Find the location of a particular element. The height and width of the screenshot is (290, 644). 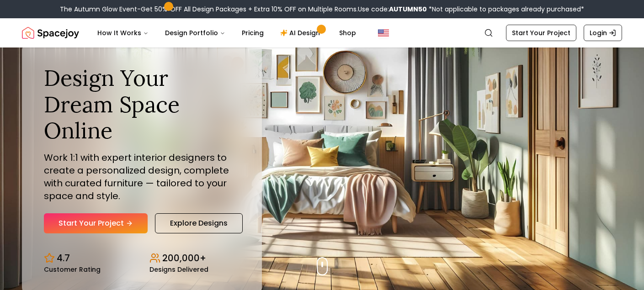

a: Shop is located at coordinates (348, 33).